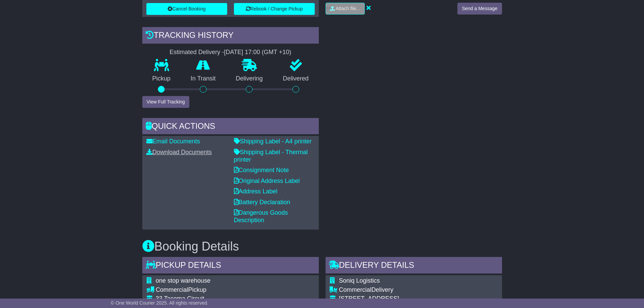  I want to click on span: © One World Courier 2025. All rights reserved., so click(159, 302).